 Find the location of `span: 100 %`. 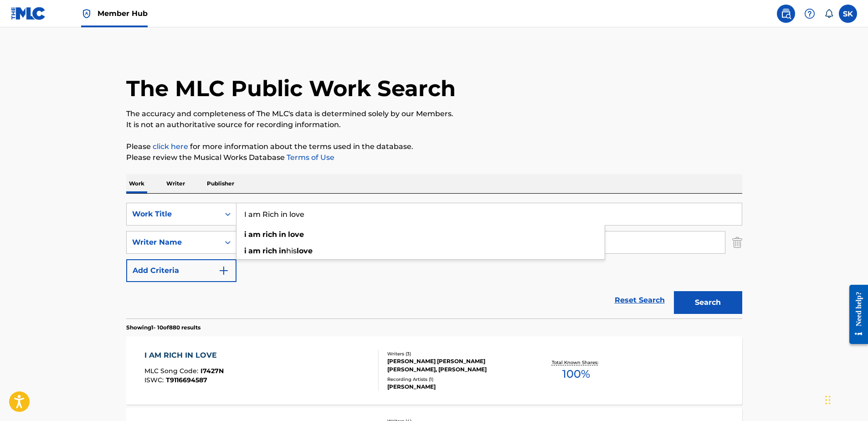

span: 100 % is located at coordinates (576, 374).